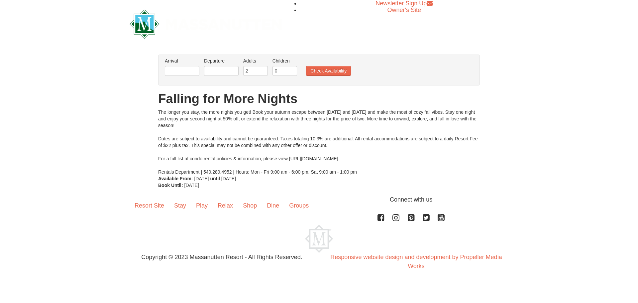  Describe the element at coordinates (221, 61) in the screenshot. I see `label: Departure` at that location.